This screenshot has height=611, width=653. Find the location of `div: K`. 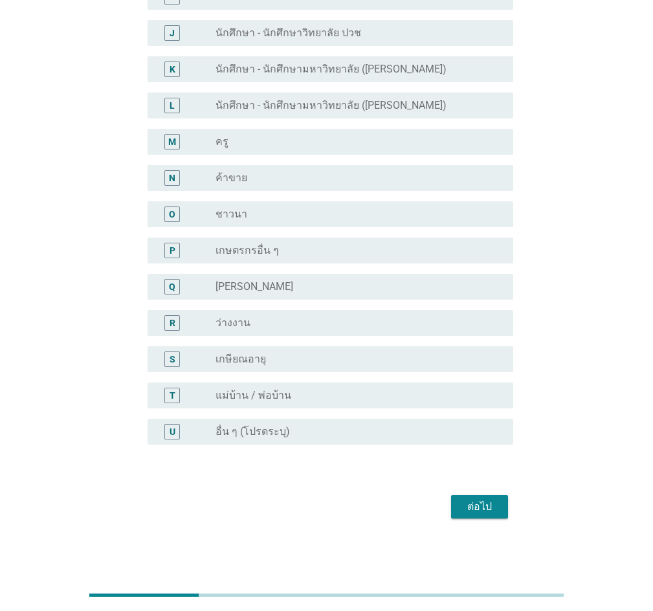

div: K is located at coordinates (172, 69).